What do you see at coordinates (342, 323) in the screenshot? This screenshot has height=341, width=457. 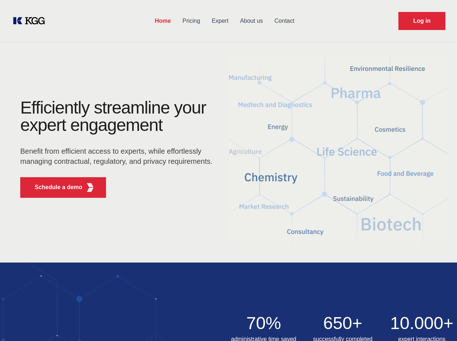 I see `h2: 650+` at bounding box center [342, 323].